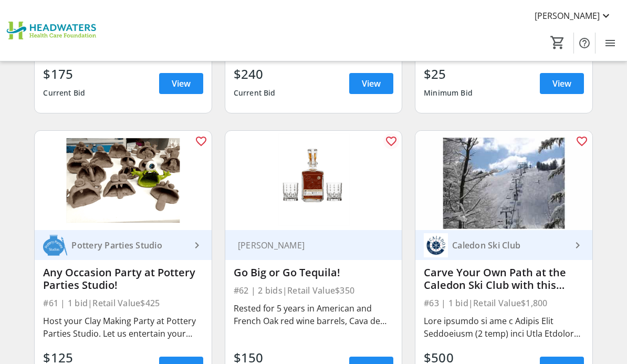  I want to click on div: Caledon Ski Club, so click(510, 245).